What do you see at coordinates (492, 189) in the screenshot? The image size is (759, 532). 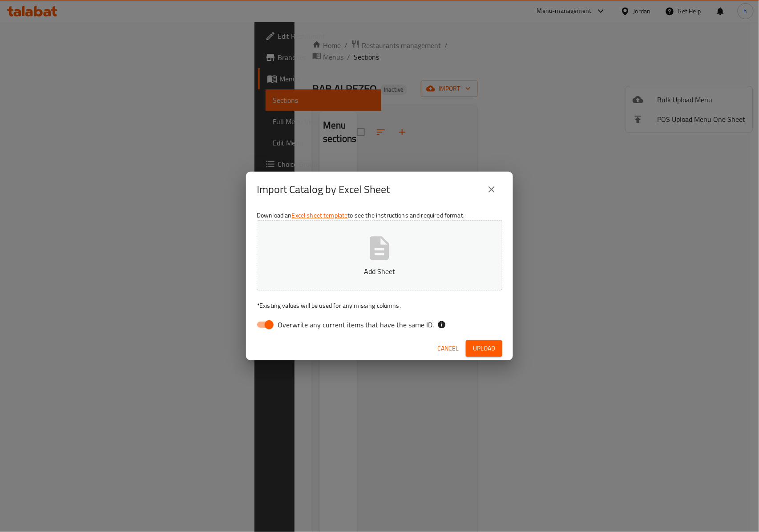 I see `button: close` at bounding box center [492, 189].